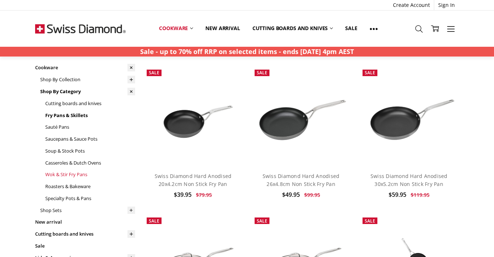 Image resolution: width=494 pixels, height=257 pixels. I want to click on span: $59.95, so click(397, 195).